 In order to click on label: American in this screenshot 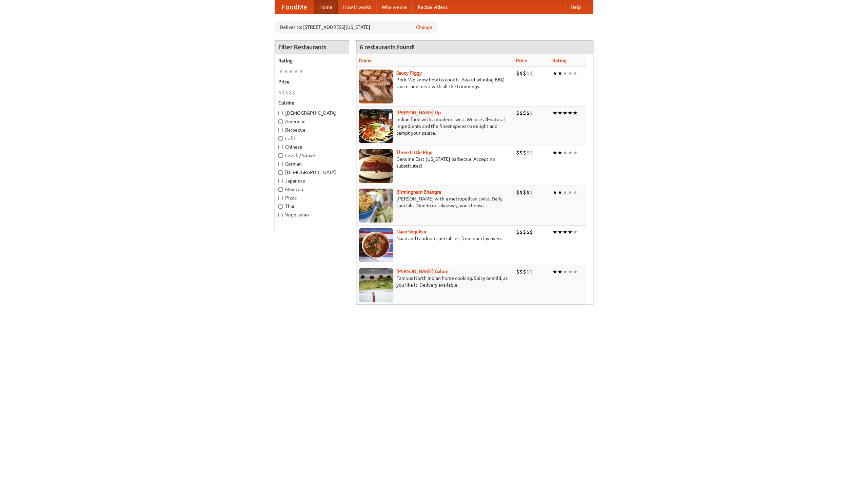, I will do `click(312, 121)`.